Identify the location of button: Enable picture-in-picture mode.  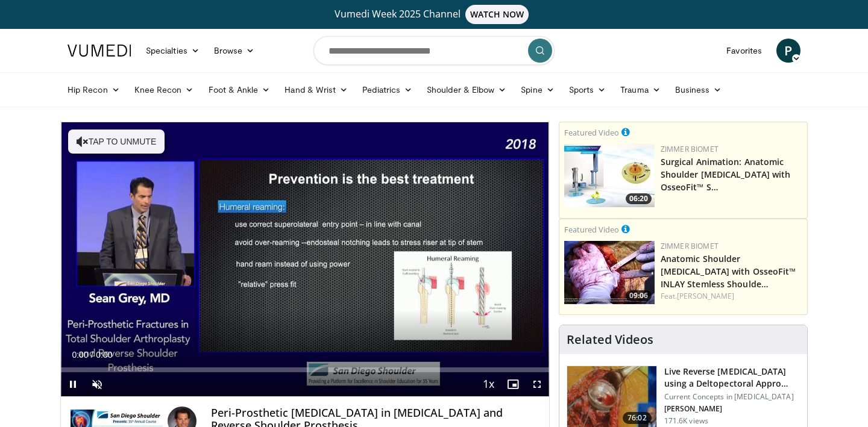
(513, 384).